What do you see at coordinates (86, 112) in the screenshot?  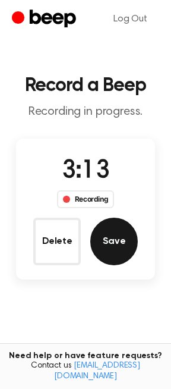 I see `p: Recording in progress.` at bounding box center [86, 112].